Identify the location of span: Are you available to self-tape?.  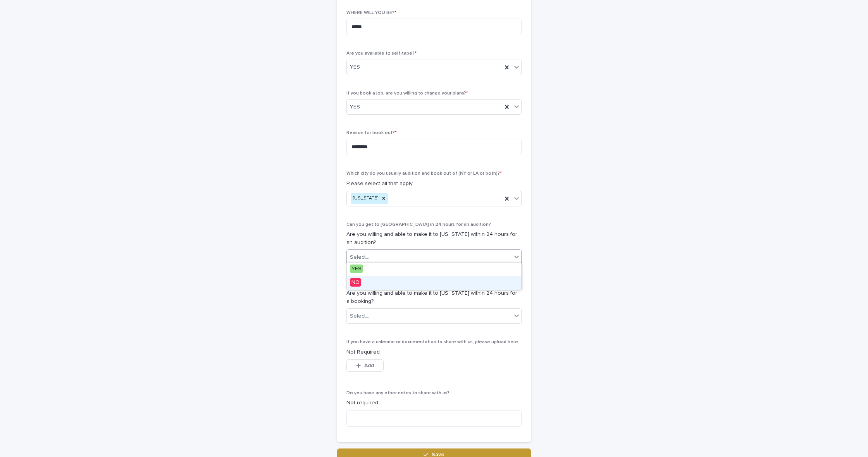
(381, 54).